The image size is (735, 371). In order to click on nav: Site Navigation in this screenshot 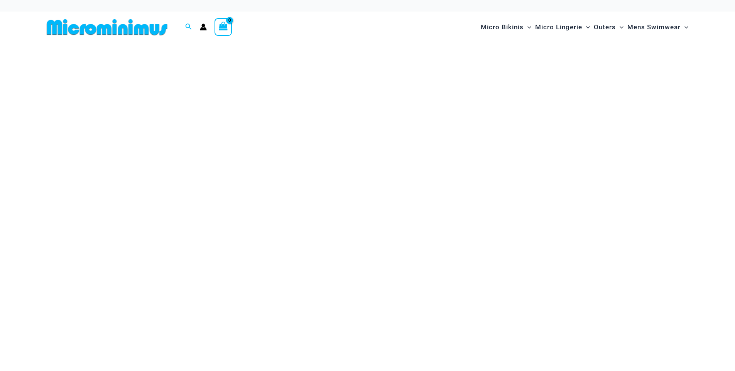, I will do `click(584, 27)`.